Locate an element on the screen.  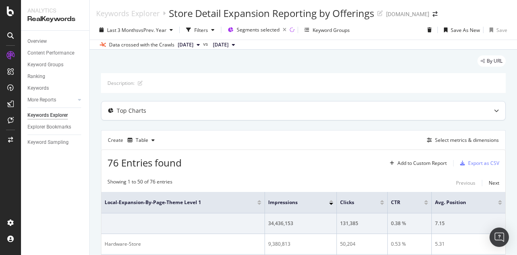
div: 0.38 % is located at coordinates (410, 223).